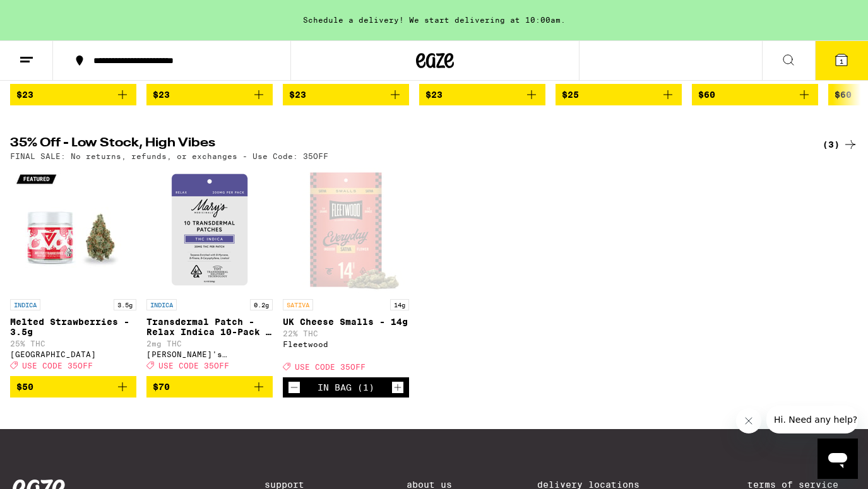 The width and height of the screenshot is (868, 489). What do you see at coordinates (161, 387) in the screenshot?
I see `span: $70` at bounding box center [161, 387].